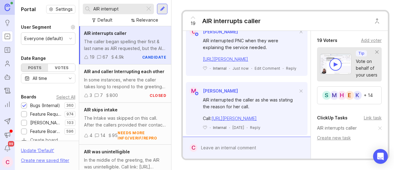 This screenshot has width=394, height=170. What do you see at coordinates (44, 38) in the screenshot?
I see `div: Everyone (default)` at bounding box center [44, 38].